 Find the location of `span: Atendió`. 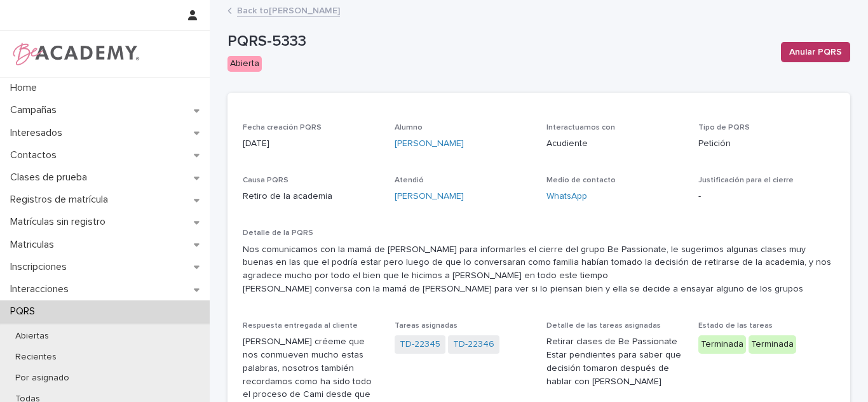

span: Atendió is located at coordinates (409, 181).